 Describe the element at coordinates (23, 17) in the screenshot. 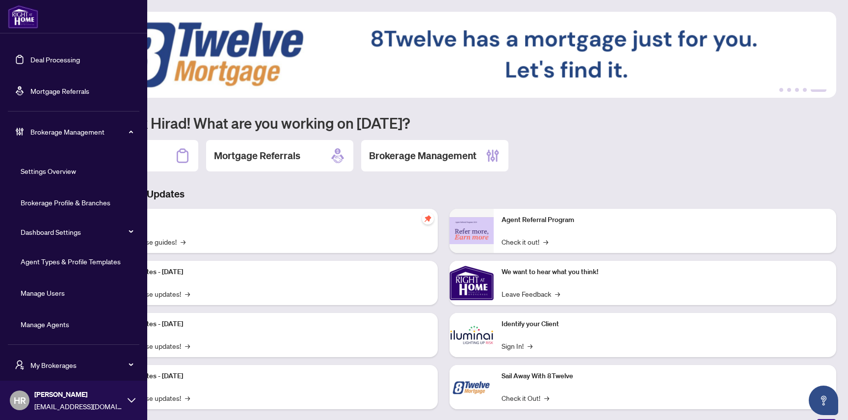

I see `img: logo` at that location.